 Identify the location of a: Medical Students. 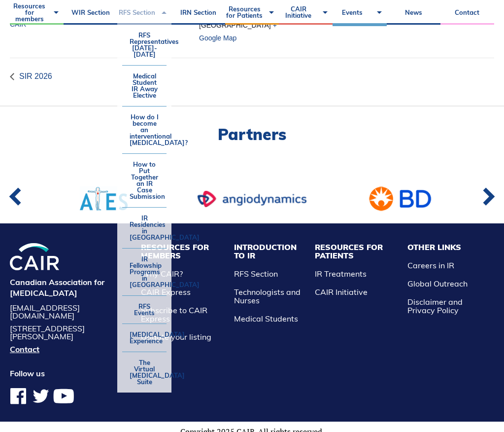
(266, 319).